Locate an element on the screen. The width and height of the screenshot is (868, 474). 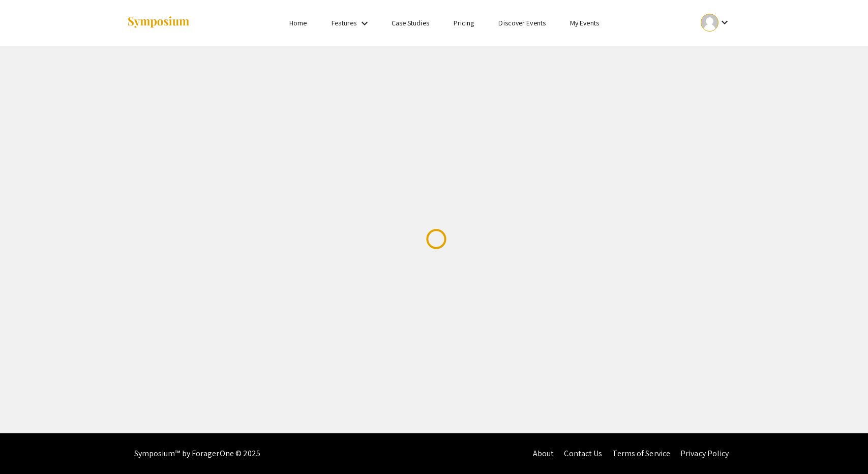
a: Privacy Policy is located at coordinates (705, 453).